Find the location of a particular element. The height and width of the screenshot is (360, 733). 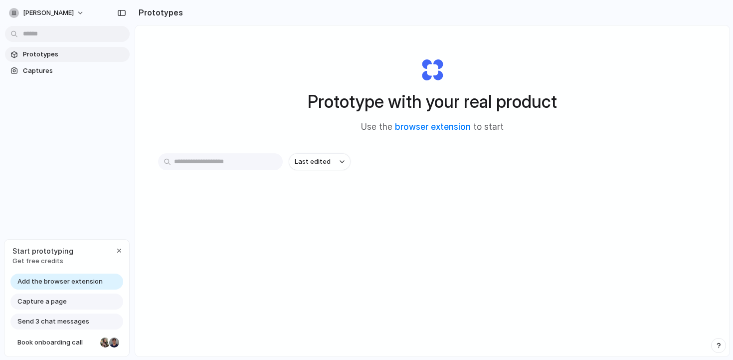

span: Use the to start is located at coordinates (433, 127).